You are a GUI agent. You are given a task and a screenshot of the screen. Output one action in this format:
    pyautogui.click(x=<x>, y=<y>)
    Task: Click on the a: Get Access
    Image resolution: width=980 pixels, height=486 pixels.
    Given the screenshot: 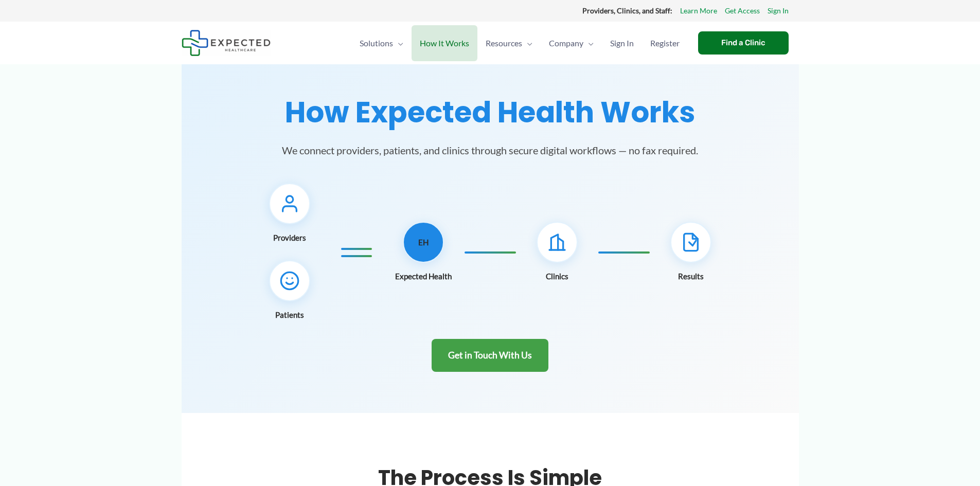 What is the action you would take?
    pyautogui.click(x=742, y=11)
    